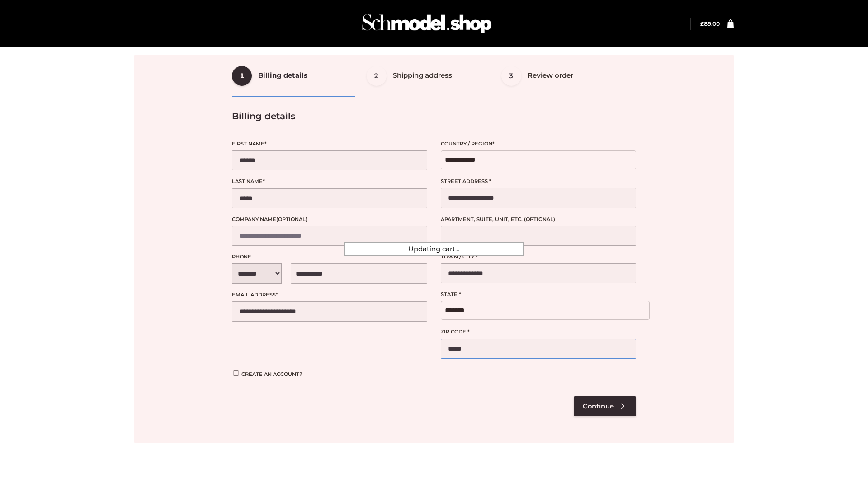 This screenshot has height=488, width=868. What do you see at coordinates (710, 24) in the screenshot?
I see `bdi: 89.00` at bounding box center [710, 24].